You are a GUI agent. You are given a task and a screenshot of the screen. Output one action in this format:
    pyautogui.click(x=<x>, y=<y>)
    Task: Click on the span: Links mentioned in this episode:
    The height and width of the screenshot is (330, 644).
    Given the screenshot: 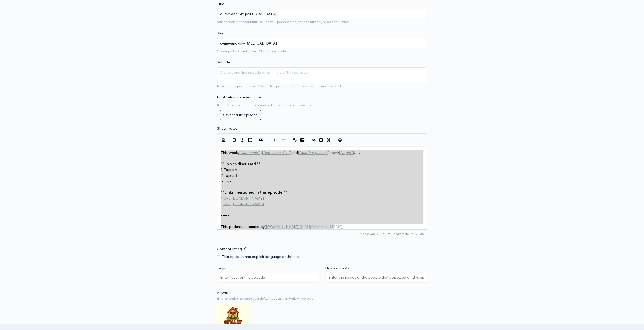 What is the action you would take?
    pyautogui.click(x=254, y=192)
    